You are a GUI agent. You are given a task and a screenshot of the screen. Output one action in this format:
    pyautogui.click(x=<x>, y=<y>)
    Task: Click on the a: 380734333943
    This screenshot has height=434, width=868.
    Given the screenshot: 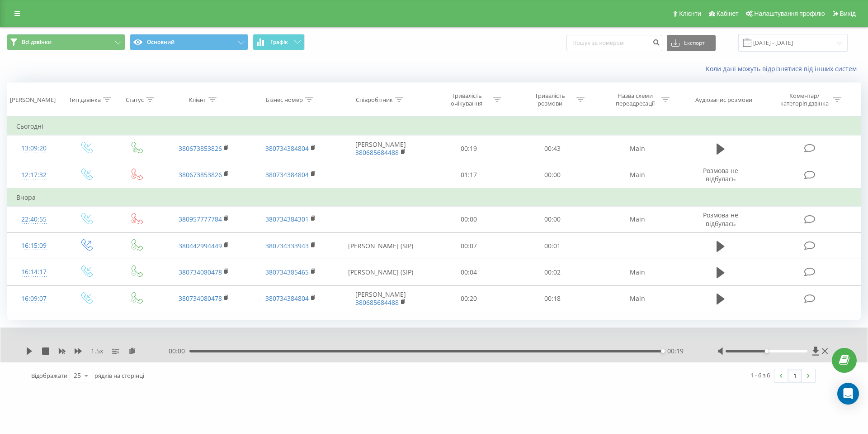 What is the action you would take?
    pyautogui.click(x=287, y=245)
    